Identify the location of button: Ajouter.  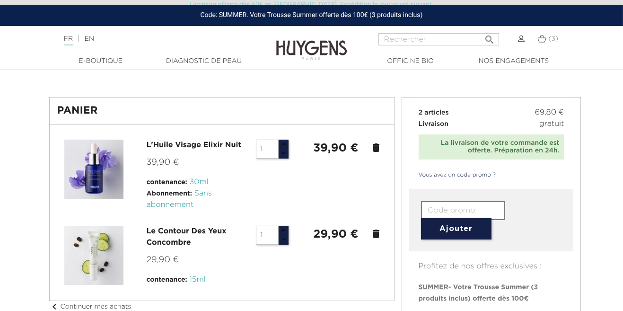
(456, 228).